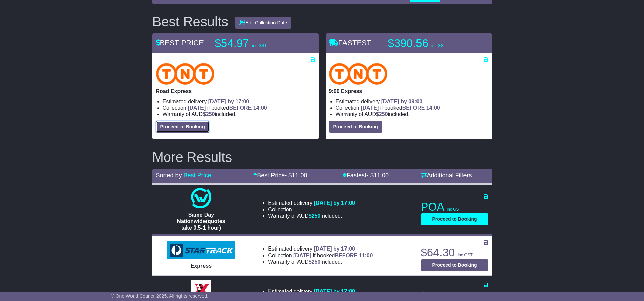  I want to click on span: FASTEST, so click(350, 43).